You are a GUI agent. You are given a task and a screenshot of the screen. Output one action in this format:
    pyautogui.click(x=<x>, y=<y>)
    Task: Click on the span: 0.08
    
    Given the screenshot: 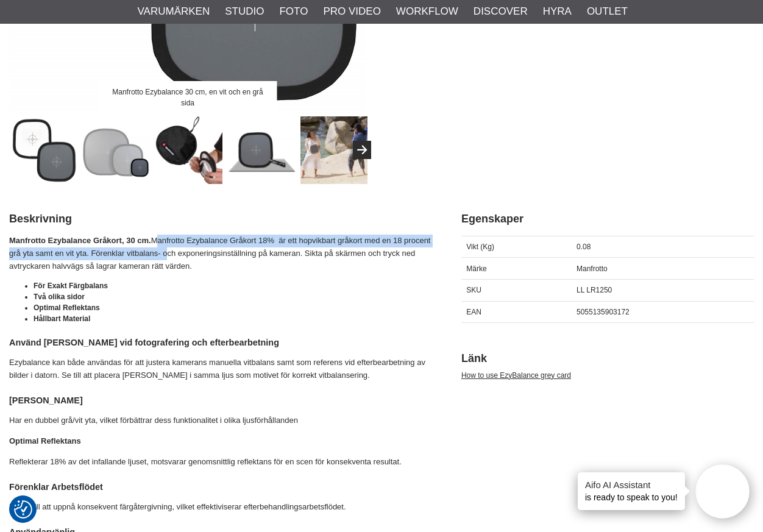 What is the action you would take?
    pyautogui.click(x=583, y=247)
    